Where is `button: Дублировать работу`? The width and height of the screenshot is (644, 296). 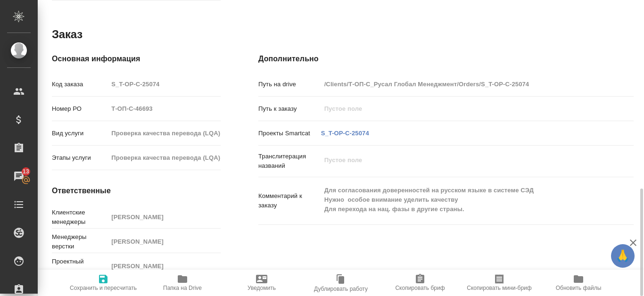 button: Дублировать работу is located at coordinates (341, 283).